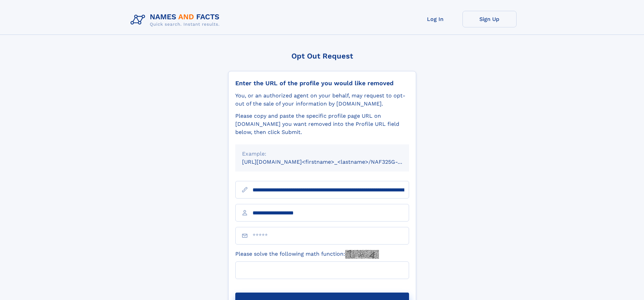  What do you see at coordinates (307, 255) in the screenshot?
I see `label: Please solve the following math function:` at bounding box center [307, 255].